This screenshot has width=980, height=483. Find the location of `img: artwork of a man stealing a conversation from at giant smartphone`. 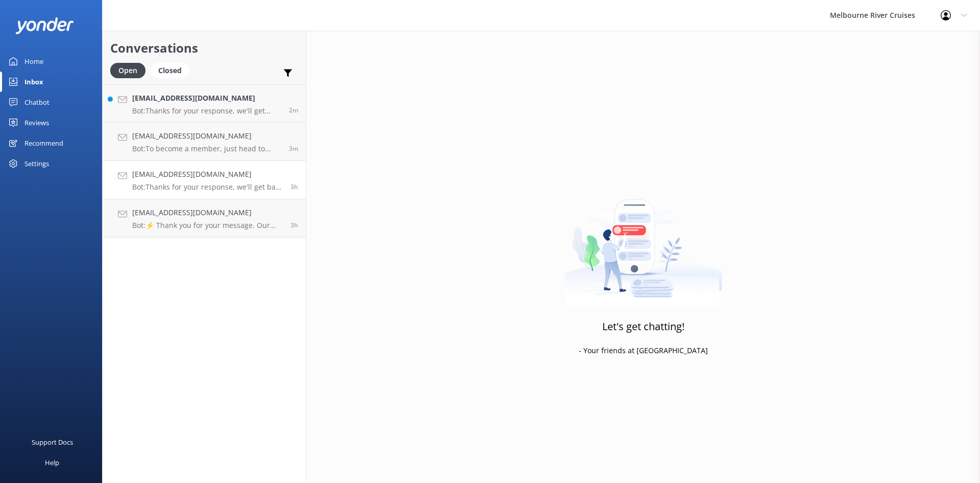

img: artwork of a man stealing a conversation from at giant smartphone is located at coordinates (643, 242).